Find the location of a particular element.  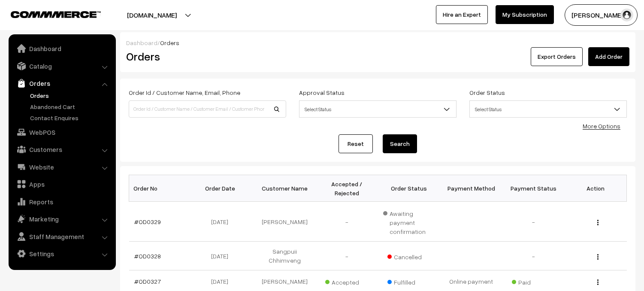

label: Approval Status is located at coordinates (322, 92).